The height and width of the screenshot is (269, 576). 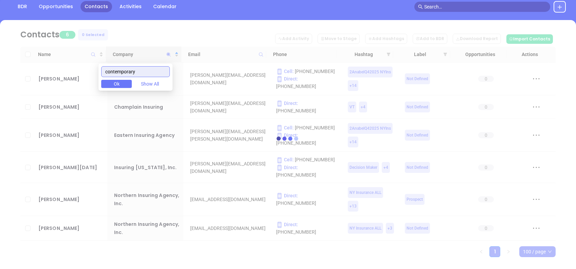 I want to click on span: Show All, so click(x=150, y=84).